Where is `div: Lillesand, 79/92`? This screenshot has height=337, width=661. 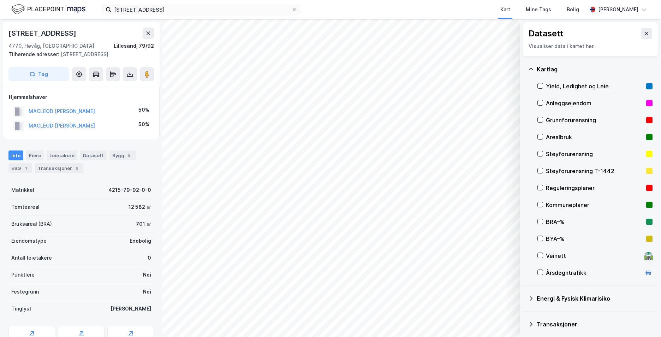 div: Lillesand, 79/92 is located at coordinates (134, 46).